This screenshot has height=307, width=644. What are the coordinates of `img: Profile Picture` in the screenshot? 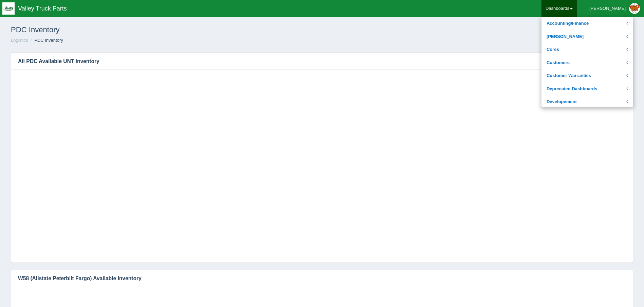 It's located at (635, 9).